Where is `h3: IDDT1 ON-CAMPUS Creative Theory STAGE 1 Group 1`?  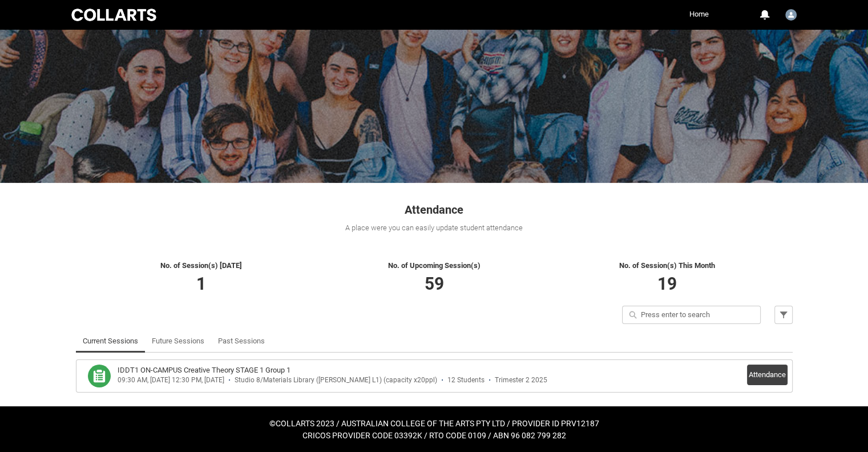
h3: IDDT1 ON-CAMPUS Creative Theory STAGE 1 Group 1 is located at coordinates (204, 370).